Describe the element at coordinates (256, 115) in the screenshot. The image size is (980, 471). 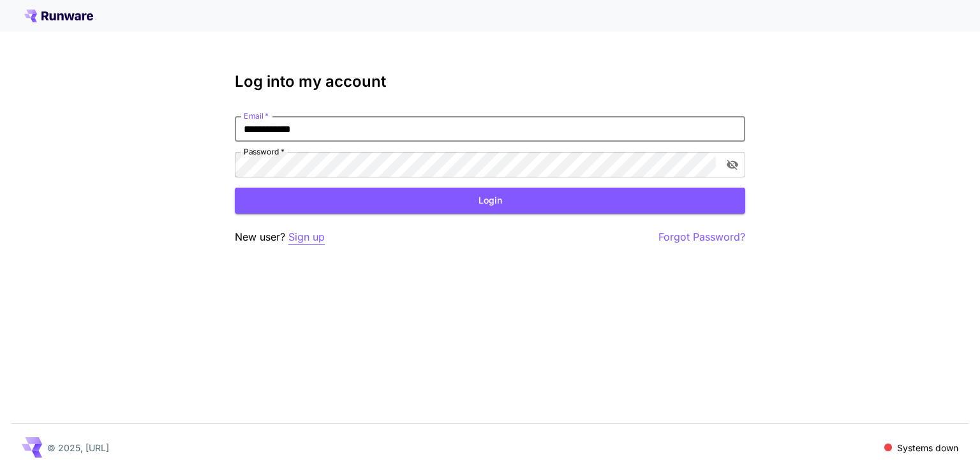
I see `label: Email` at that location.